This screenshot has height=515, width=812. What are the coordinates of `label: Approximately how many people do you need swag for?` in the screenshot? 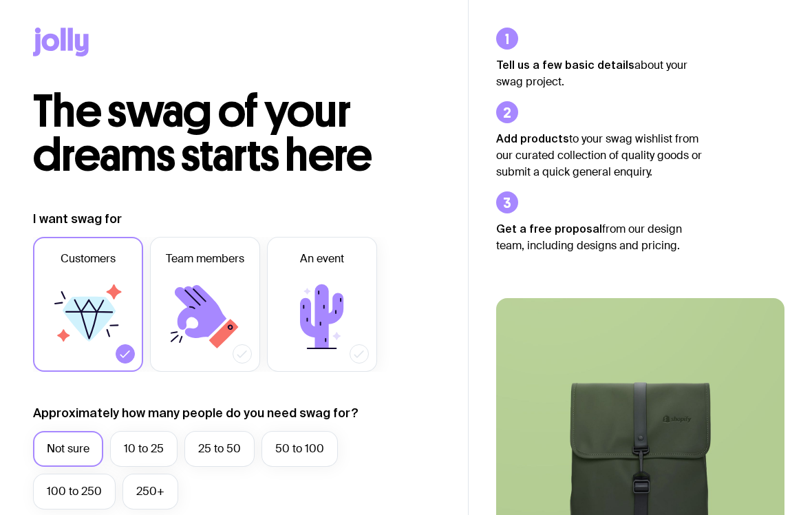 It's located at (195, 413).